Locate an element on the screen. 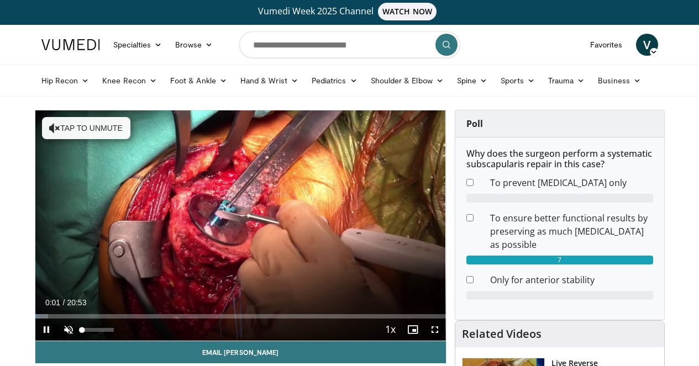 This screenshot has width=699, height=366. a: V is located at coordinates (647, 45).